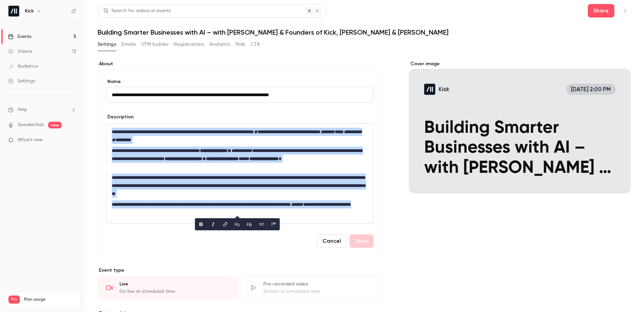 This screenshot has width=644, height=312. What do you see at coordinates (240, 64) in the screenshot?
I see `label: About` at bounding box center [240, 64].